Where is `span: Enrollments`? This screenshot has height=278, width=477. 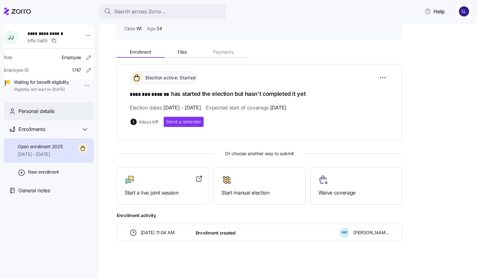 span: Enrollments is located at coordinates (32, 129).